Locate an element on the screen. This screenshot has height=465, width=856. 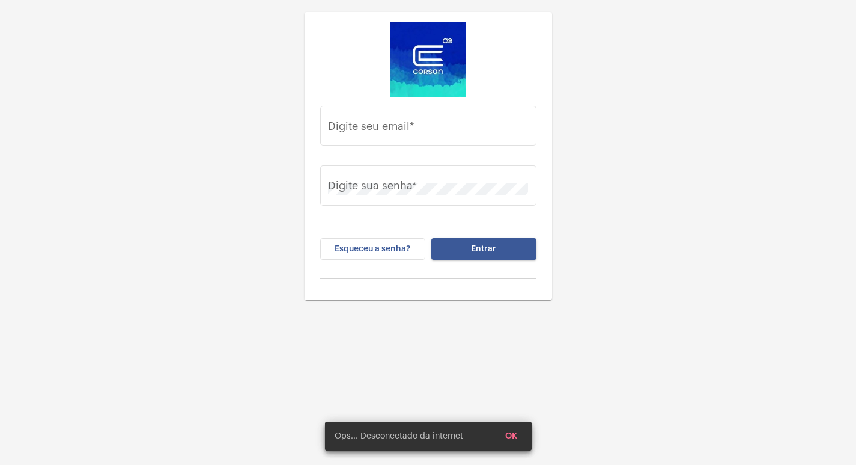
button: Esqueceu a senha? is located at coordinates (373, 249).